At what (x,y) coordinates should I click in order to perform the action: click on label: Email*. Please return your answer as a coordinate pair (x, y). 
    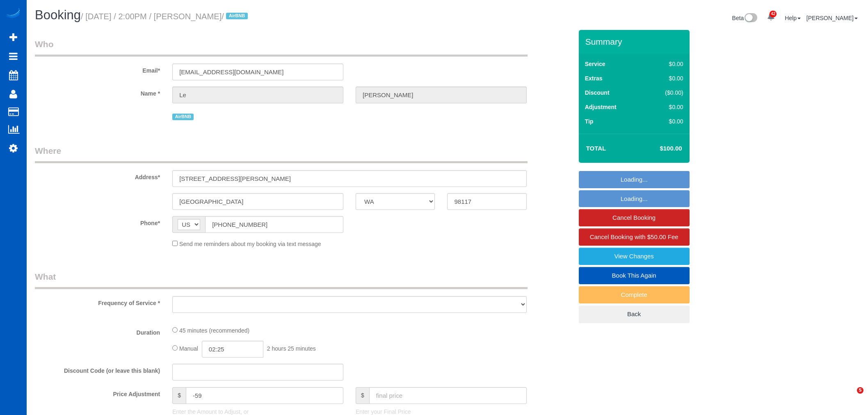
    Looking at the image, I should click on (97, 69).